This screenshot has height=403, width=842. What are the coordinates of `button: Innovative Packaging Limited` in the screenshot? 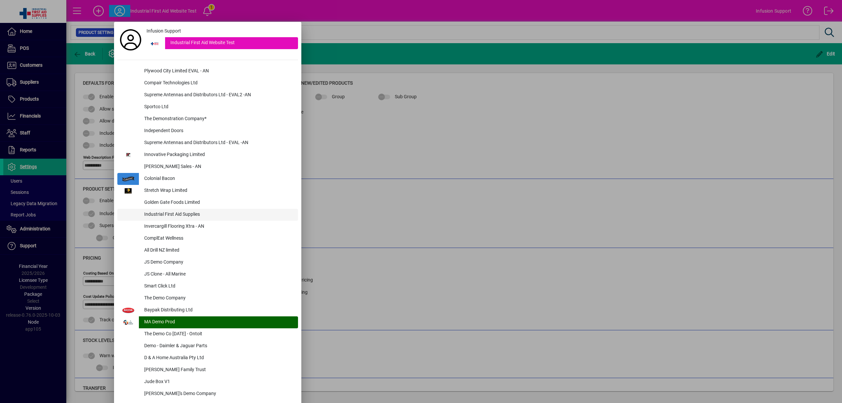 It's located at (208, 155).